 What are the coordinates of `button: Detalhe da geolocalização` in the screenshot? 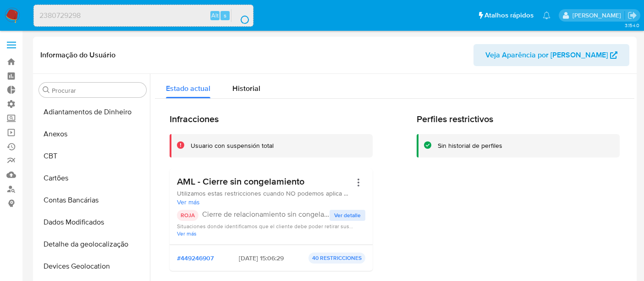 It's located at (93, 244).